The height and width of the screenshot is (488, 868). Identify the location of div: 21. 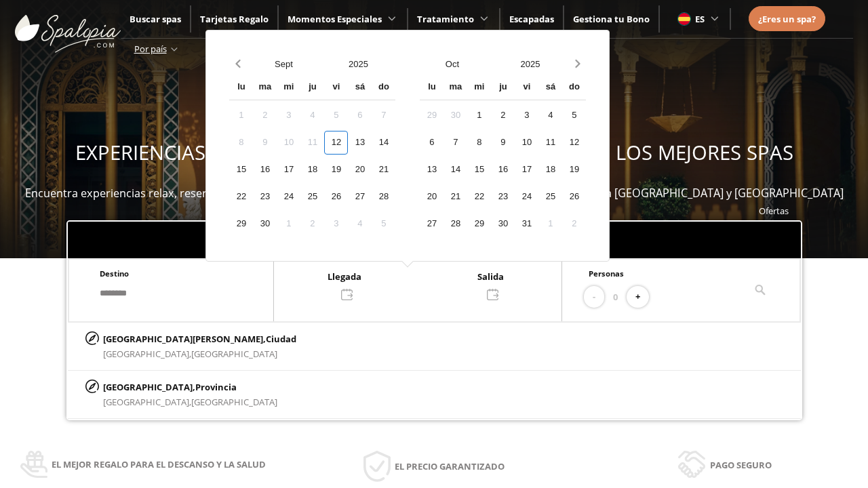
(455, 196).